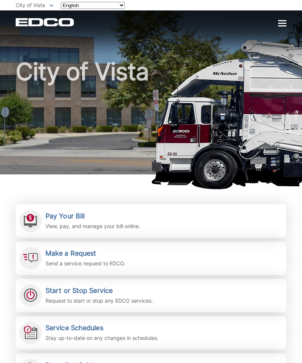 The width and height of the screenshot is (302, 363). Describe the element at coordinates (151, 119) in the screenshot. I see `h1: City of Vista` at that location.